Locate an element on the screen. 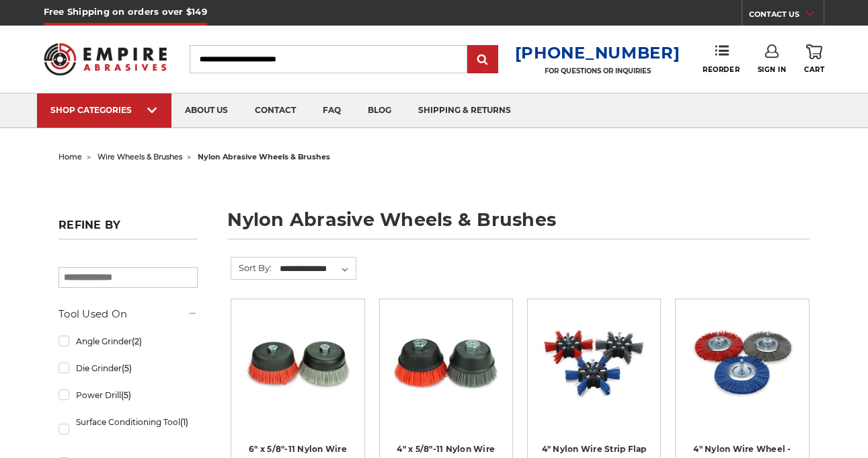  h1: nylon abrasive wheels & brushes is located at coordinates (518, 225).